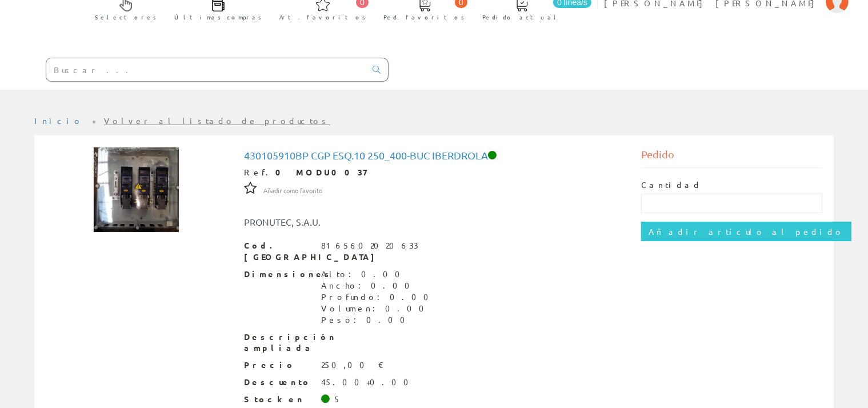 This screenshot has width=868, height=408. What do you see at coordinates (747, 231) in the screenshot?
I see `input: Añadir artículo al pedido` at bounding box center [747, 231].